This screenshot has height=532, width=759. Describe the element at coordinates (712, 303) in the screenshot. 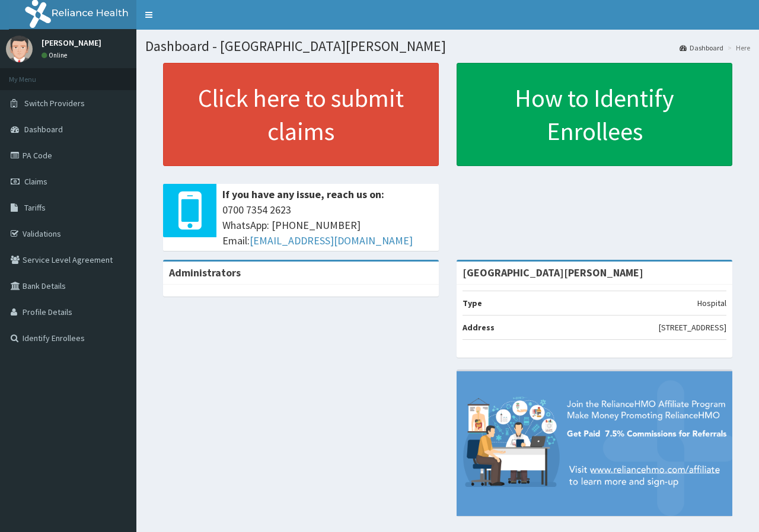

I see `p: Hospital` at that location.